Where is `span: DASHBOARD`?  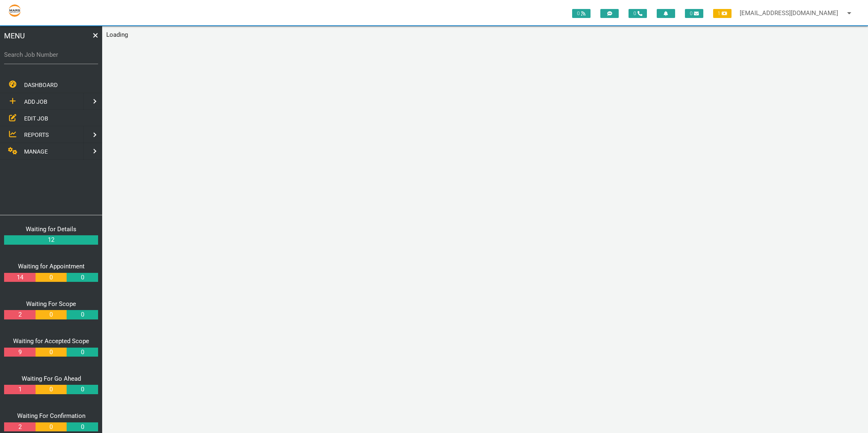 span: DASHBOARD is located at coordinates (41, 85).